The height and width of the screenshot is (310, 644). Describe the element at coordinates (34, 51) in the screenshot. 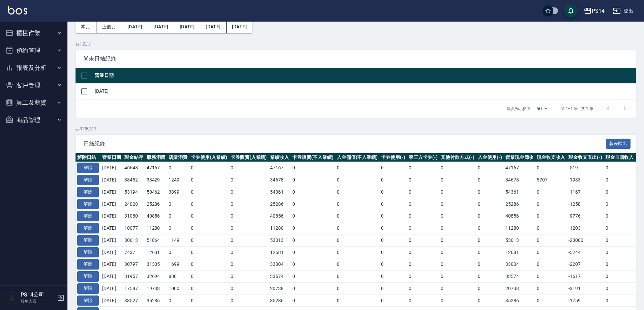

I see `button: 預約管理` at that location.